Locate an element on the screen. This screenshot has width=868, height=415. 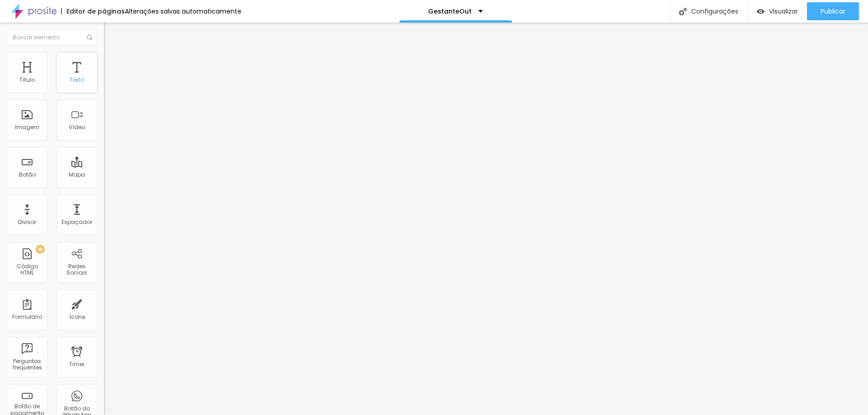
div: Botão is located at coordinates (27, 175).